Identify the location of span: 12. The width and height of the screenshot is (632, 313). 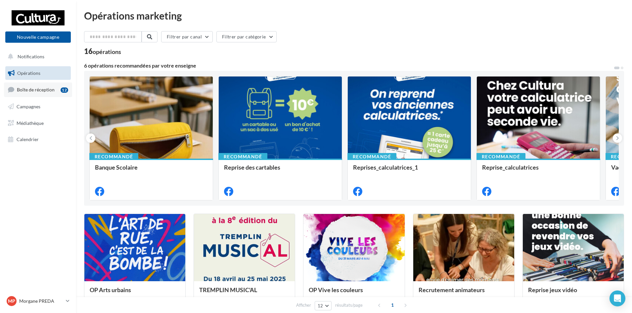
(320, 305).